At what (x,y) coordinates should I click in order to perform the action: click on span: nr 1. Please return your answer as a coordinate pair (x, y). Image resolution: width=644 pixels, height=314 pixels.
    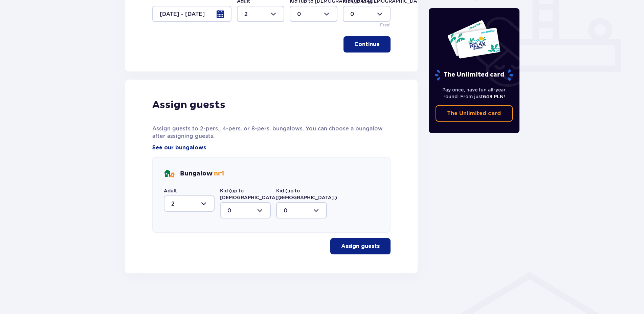
    Looking at the image, I should click on (219, 174).